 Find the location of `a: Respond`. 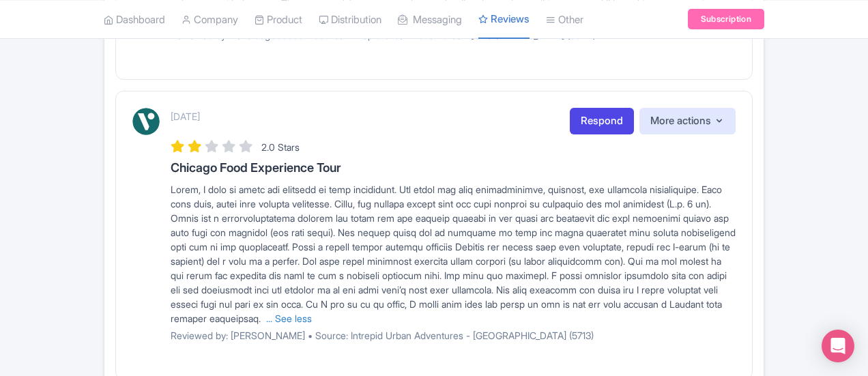

a: Respond is located at coordinates (602, 121).